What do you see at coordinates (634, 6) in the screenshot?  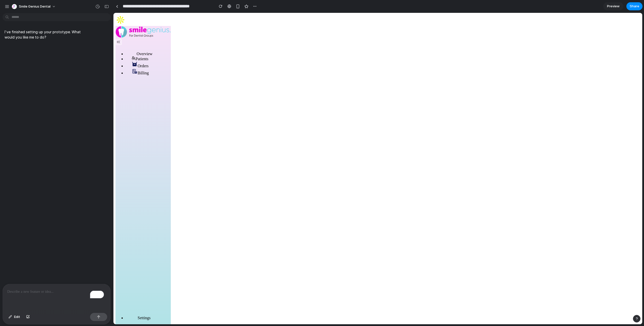 I see `button: Share` at bounding box center [634, 6].